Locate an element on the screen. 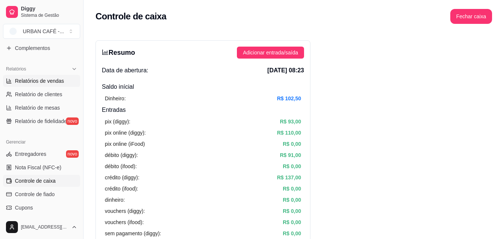  div: URBAN CAFÉ - ... is located at coordinates (43, 31).